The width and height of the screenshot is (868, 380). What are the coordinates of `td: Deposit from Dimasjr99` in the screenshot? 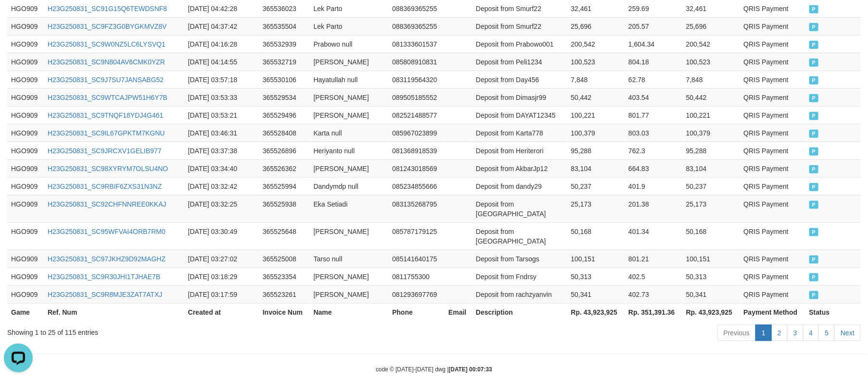 It's located at (520, 97).